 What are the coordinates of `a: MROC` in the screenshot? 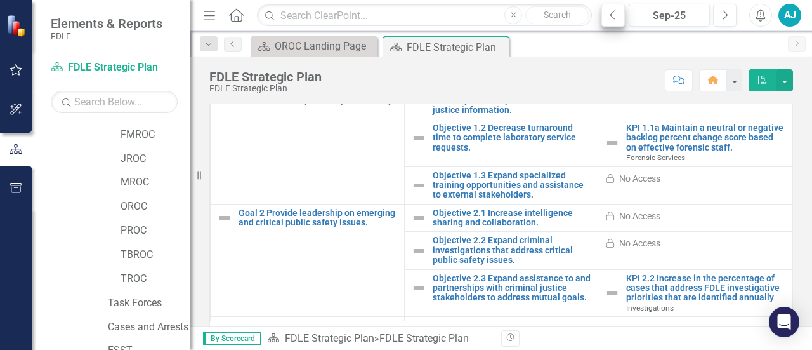 It's located at (155, 182).